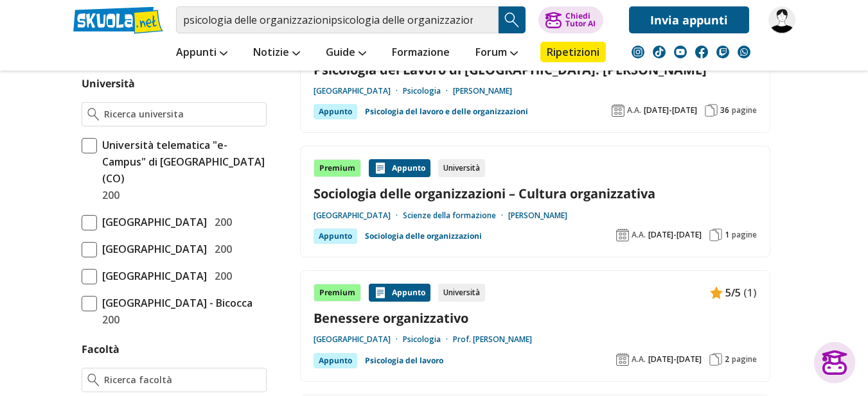  What do you see at coordinates (181, 380) in the screenshot?
I see `input: Ricerca facoltà` at bounding box center [181, 380].